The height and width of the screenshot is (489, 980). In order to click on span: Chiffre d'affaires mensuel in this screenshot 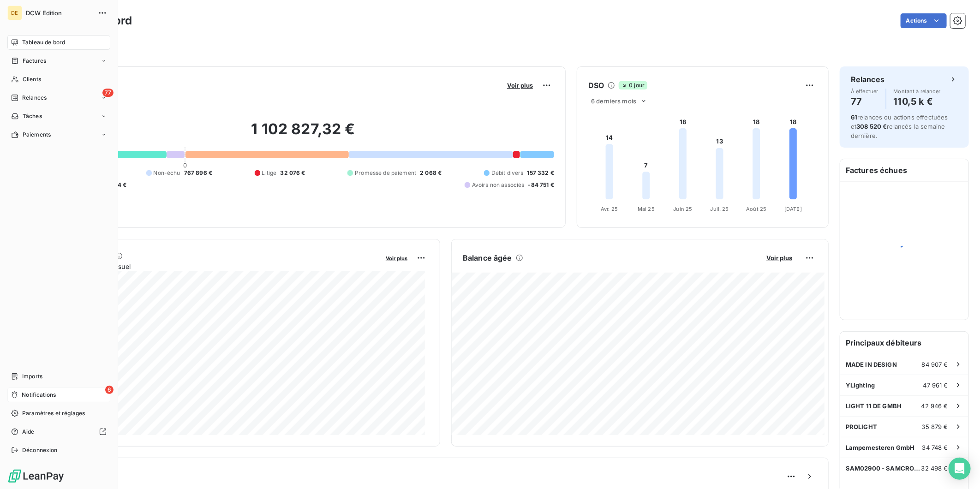, I will do `click(216, 266)`.